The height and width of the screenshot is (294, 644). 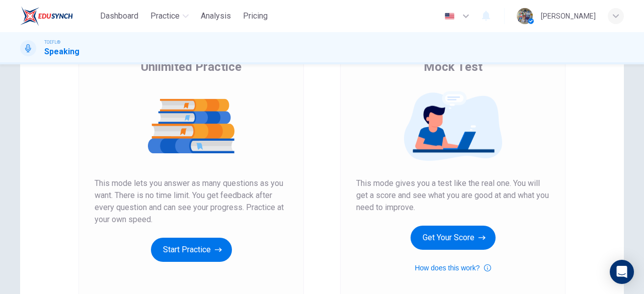 I want to click on span: This mode gives you a test like the real one. You will get a score and see what you are good at a..., so click(x=453, y=195).